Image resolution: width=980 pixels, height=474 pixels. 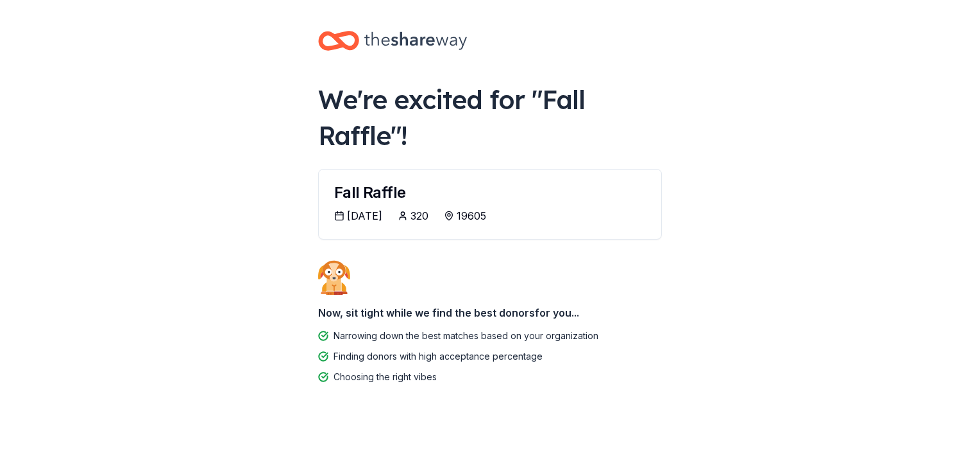 I want to click on div: Choosing the right vibes, so click(x=384, y=377).